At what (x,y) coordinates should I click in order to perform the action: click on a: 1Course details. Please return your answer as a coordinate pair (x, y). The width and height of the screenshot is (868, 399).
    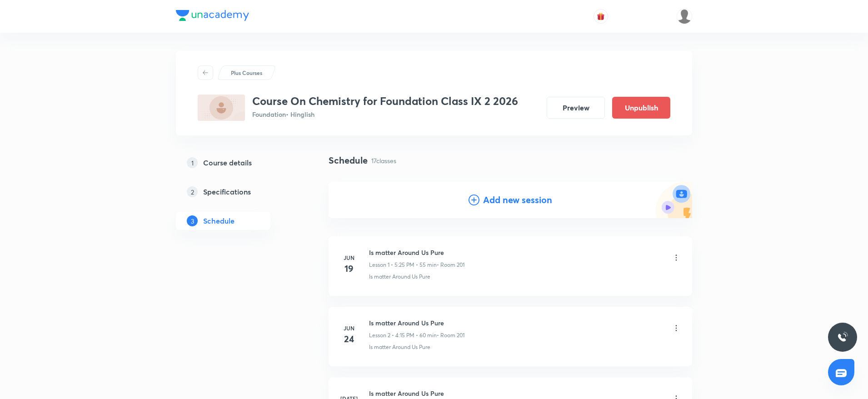
    Looking at the image, I should click on (238, 163).